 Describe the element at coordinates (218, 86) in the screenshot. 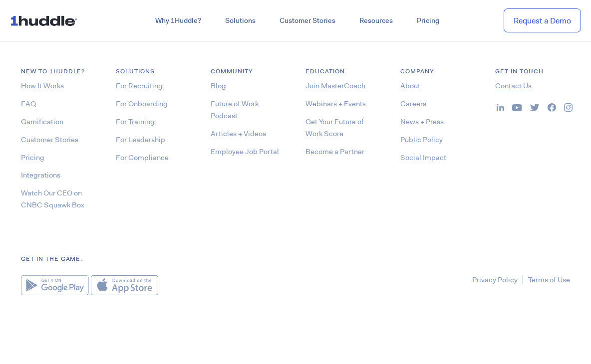

I see `a: Blog` at that location.